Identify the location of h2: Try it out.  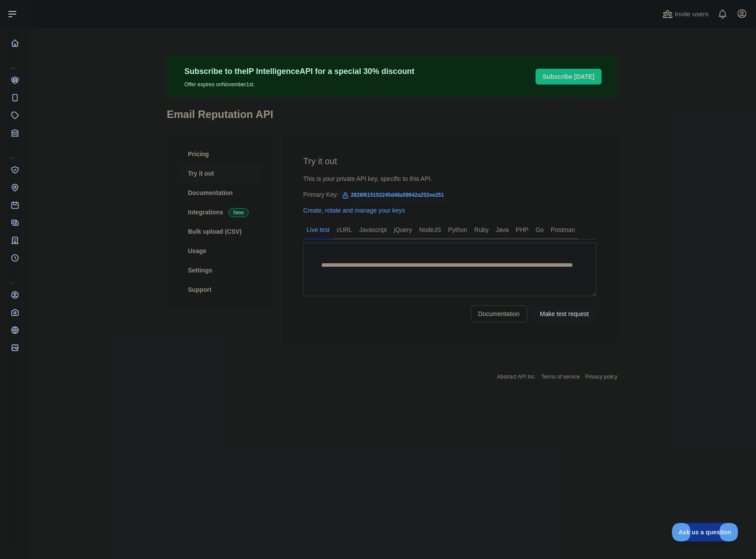
(450, 161).